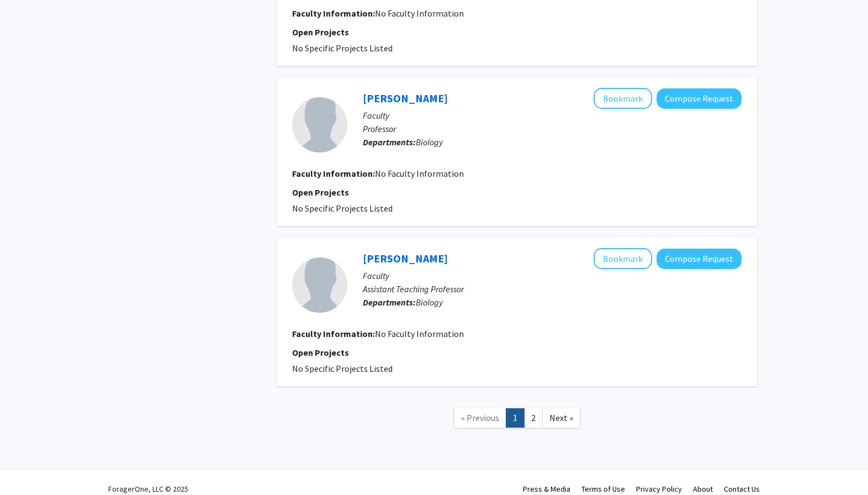 The width and height of the screenshot is (868, 495). Describe the element at coordinates (515, 418) in the screenshot. I see `a: 1` at that location.